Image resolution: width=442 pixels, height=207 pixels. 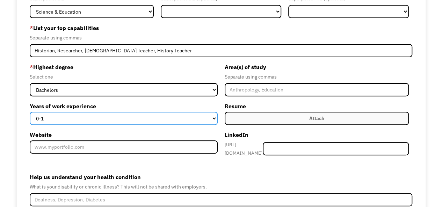 I want to click on label: Website, so click(x=123, y=135).